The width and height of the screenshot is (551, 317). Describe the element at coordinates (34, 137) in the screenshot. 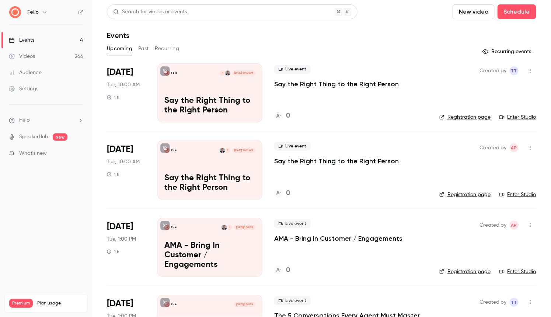

I see `a: SpeakerHub` at that location.